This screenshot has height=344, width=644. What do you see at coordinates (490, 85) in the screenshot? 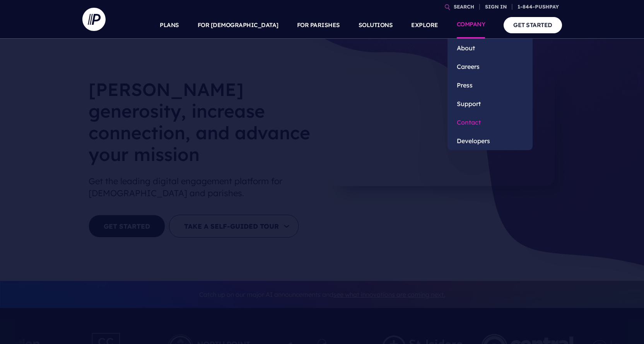
I see `a: Press` at bounding box center [490, 85].